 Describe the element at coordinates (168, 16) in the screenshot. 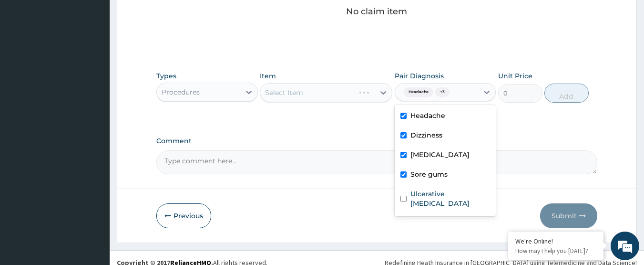

I see `div: Minimize live chat window` at that location.